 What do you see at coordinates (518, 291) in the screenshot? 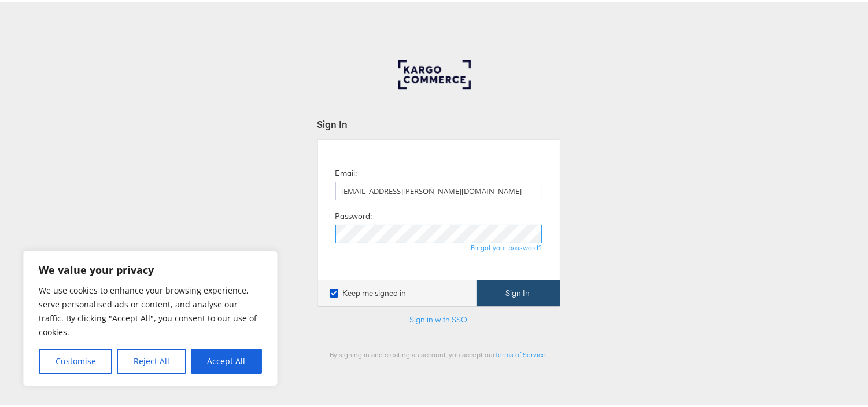
I see `button: Sign In` at bounding box center [518, 291].